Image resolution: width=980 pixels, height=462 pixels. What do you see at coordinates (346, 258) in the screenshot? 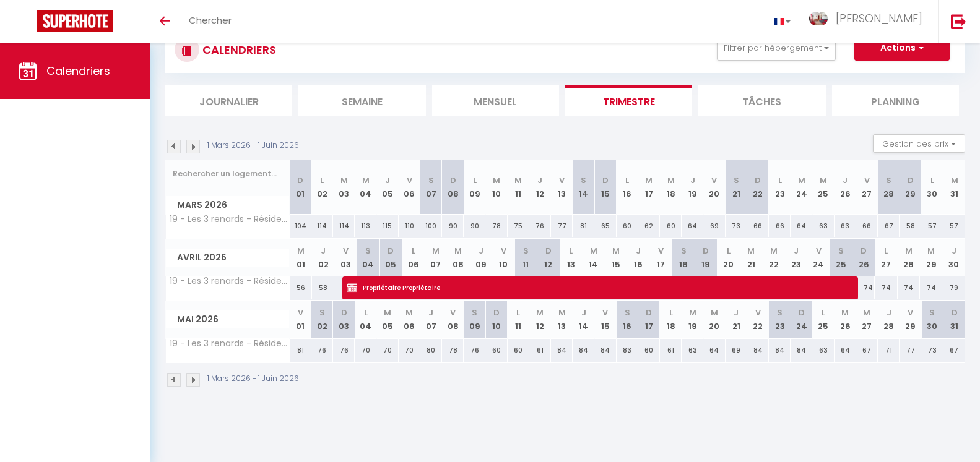
I see `th: 03` at bounding box center [346, 258].